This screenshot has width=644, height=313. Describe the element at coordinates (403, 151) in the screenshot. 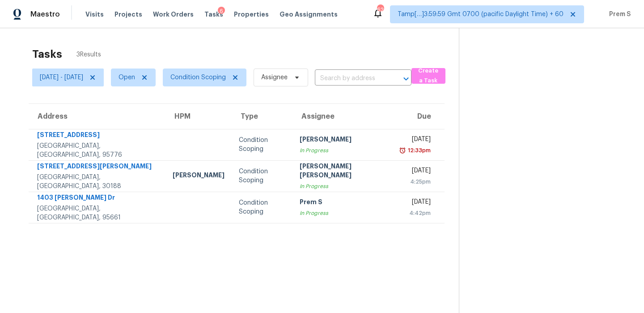

I see `img: Overdue Alarm Icon` at that location.